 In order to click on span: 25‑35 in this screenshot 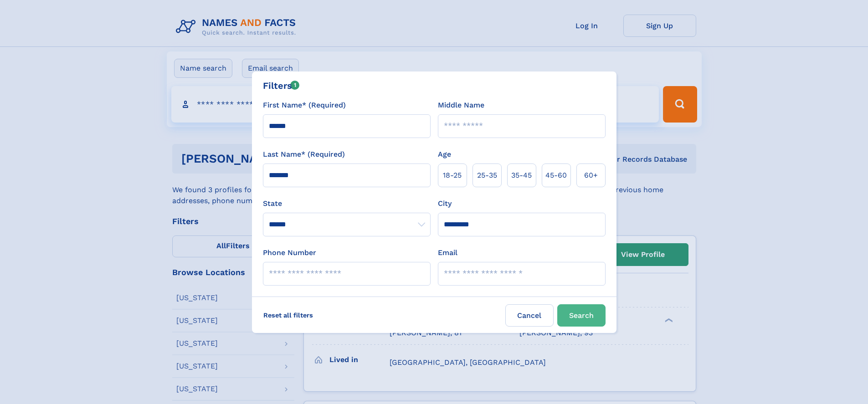, I will do `click(487, 176)`.